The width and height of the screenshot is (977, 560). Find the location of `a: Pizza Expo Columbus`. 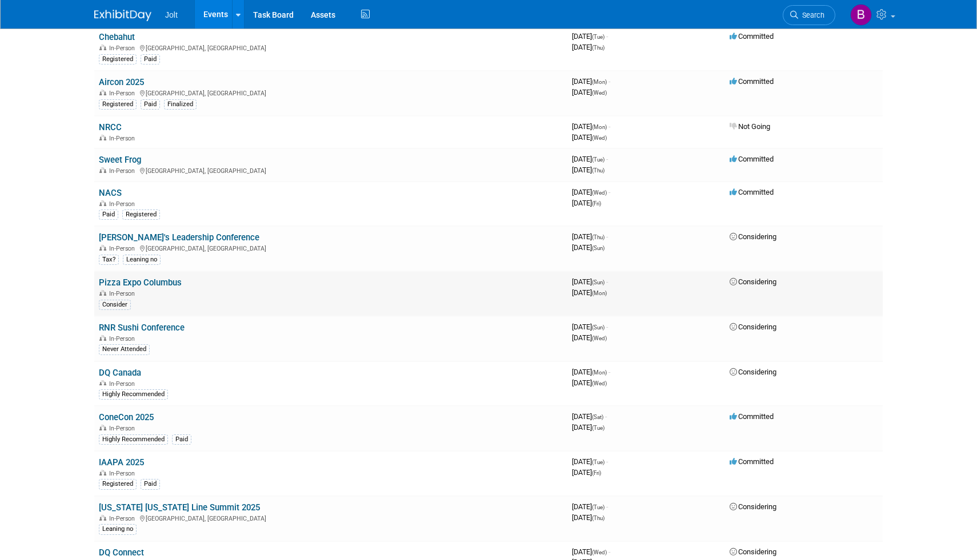

a: Pizza Expo Columbus is located at coordinates (140, 283).